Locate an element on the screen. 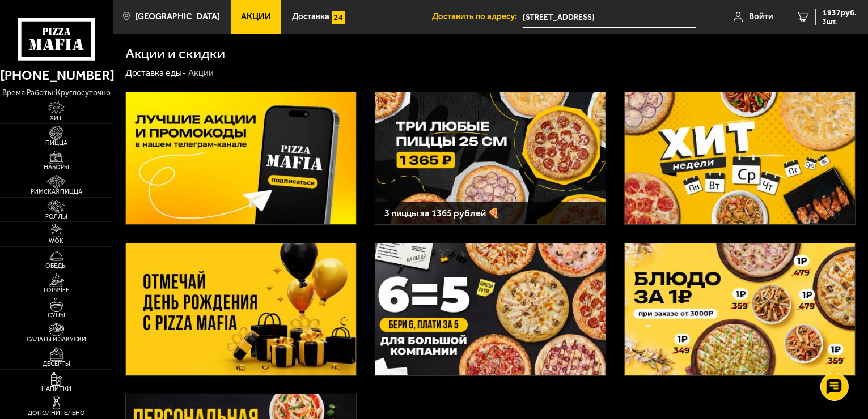 The image size is (868, 419). input: Ваш адрес доставки is located at coordinates (609, 17).